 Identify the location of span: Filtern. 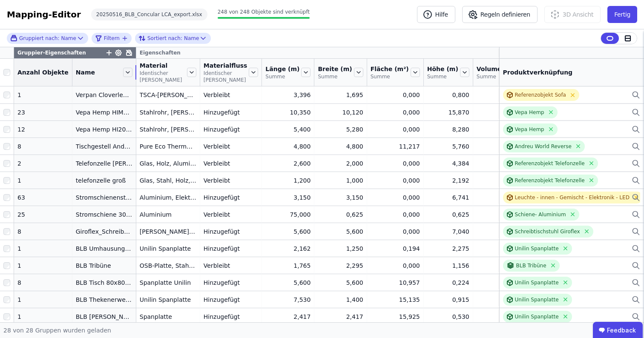
(112, 38).